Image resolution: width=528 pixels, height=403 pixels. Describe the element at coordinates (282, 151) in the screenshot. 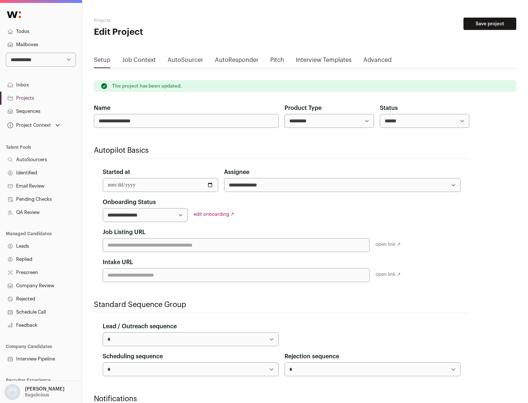

I see `h2: Autopilot Basics` at that location.